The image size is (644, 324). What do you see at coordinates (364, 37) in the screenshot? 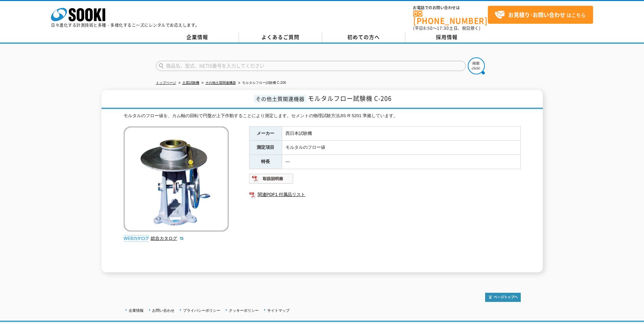
I see `a: 初めての方へ` at bounding box center [364, 37].